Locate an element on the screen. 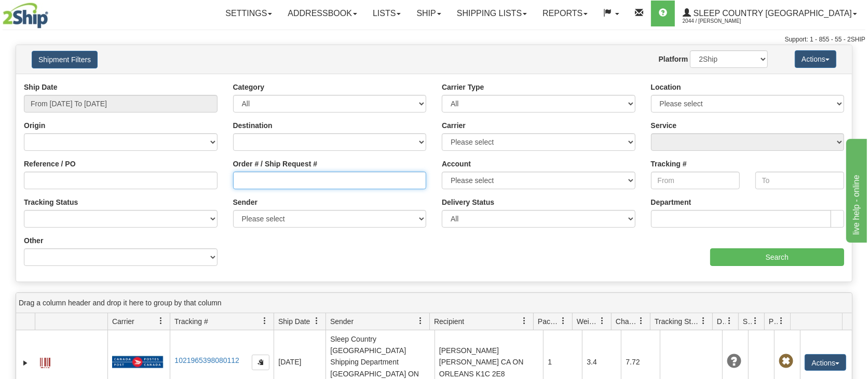  span: Weight is located at coordinates (588, 322).